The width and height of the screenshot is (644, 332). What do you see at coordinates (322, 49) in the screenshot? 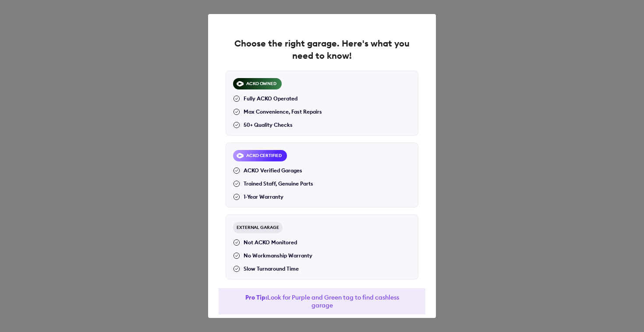
I see `div: Choose the right garage. Here's what you need to know!` at bounding box center [322, 49].